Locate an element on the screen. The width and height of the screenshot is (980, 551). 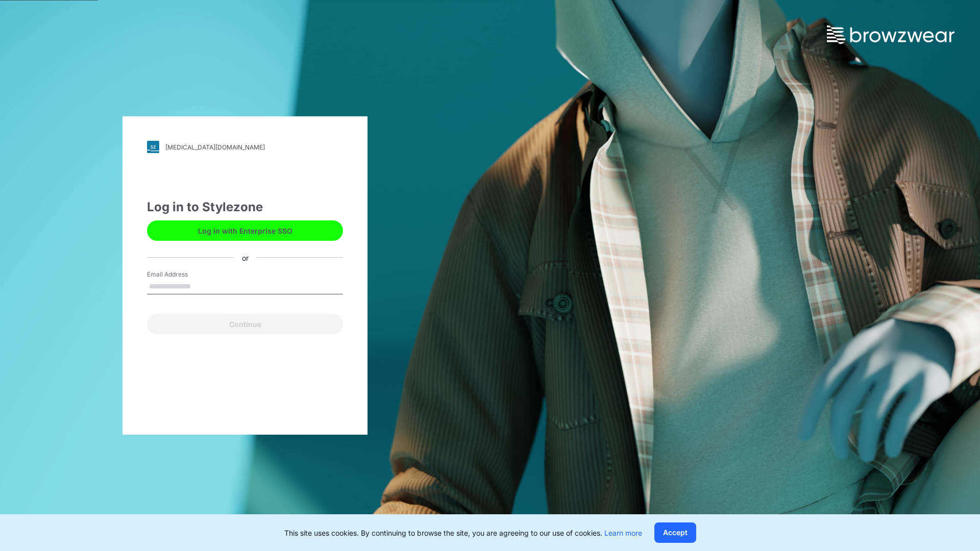
img: browzwear-logo.73288ffb.svg is located at coordinates (890, 34).